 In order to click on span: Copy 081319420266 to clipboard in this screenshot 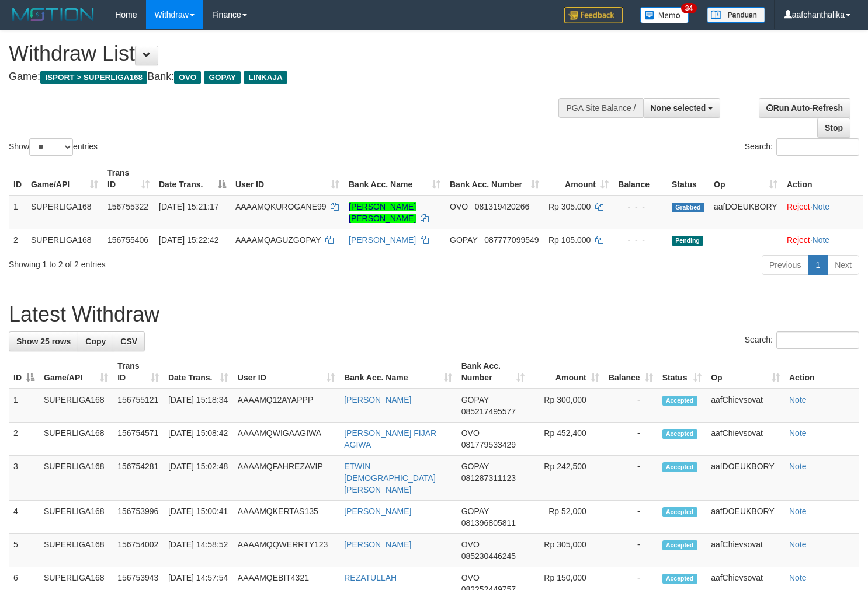, I will do `click(502, 207)`.